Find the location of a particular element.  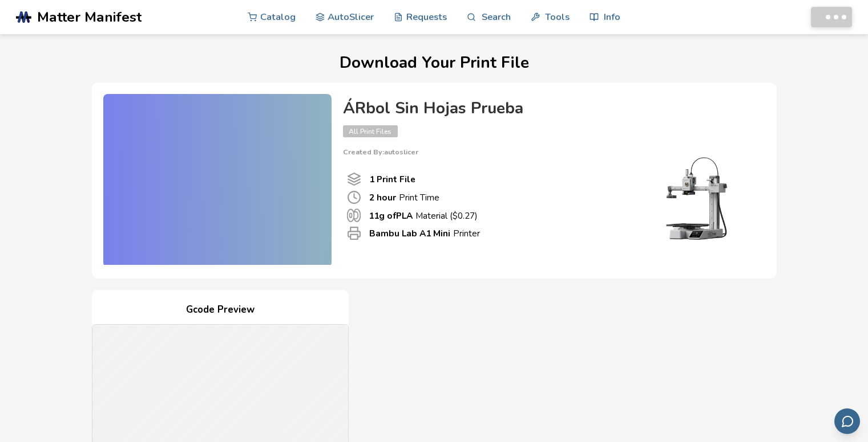

span: Matter Manifest is located at coordinates (89, 17).